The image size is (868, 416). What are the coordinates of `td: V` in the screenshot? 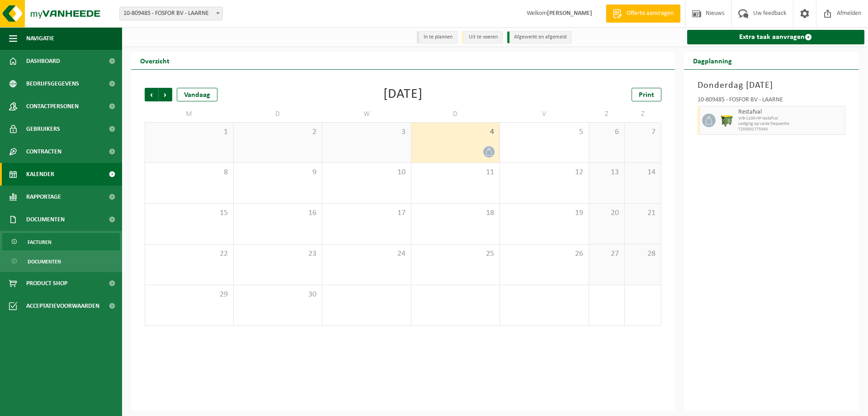 It's located at (544, 114).